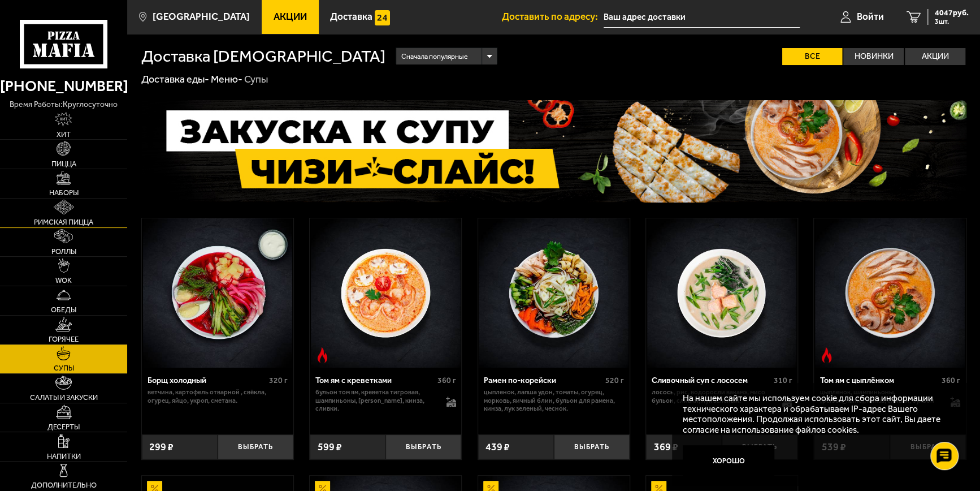 This screenshot has width=980, height=491. Describe the element at coordinates (711, 396) in the screenshot. I see `p: лосось, рис, водоросли вакамэ, мисо бульон, сливки, лук зеленый.` at that location.